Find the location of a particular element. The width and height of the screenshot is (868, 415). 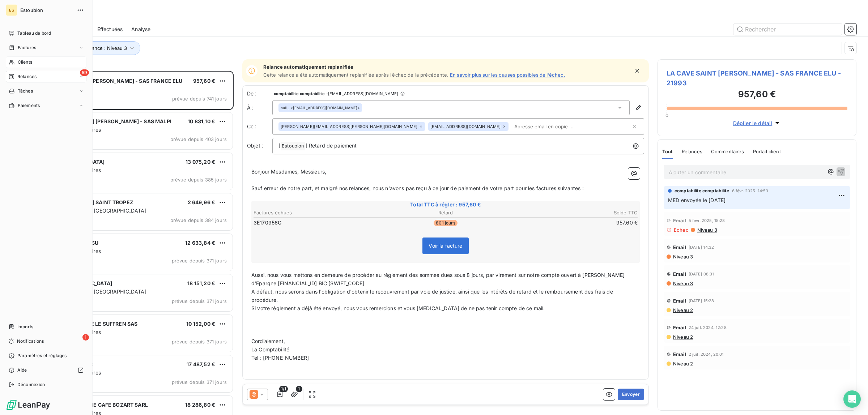

div: ES is located at coordinates (12, 10).